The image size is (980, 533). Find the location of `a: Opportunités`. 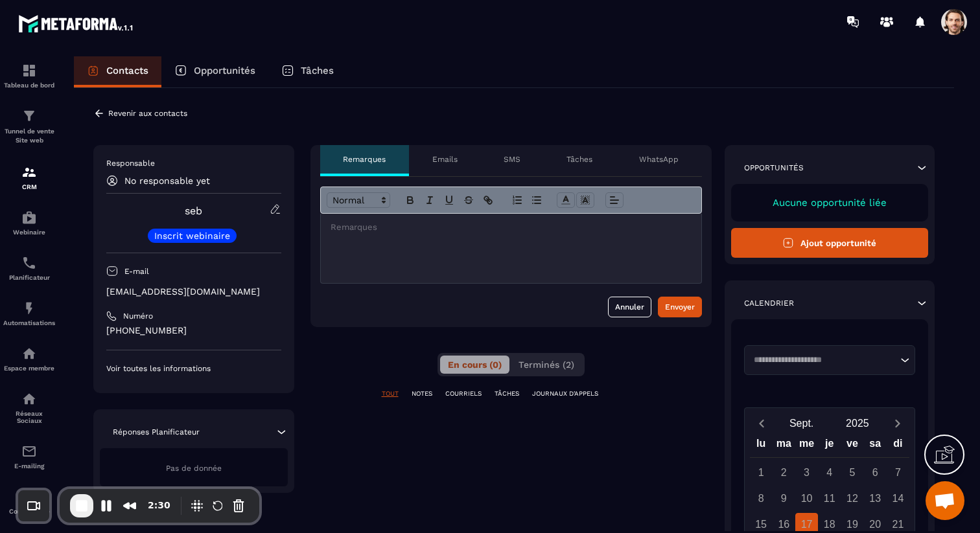

a: Opportunités is located at coordinates (215, 72).